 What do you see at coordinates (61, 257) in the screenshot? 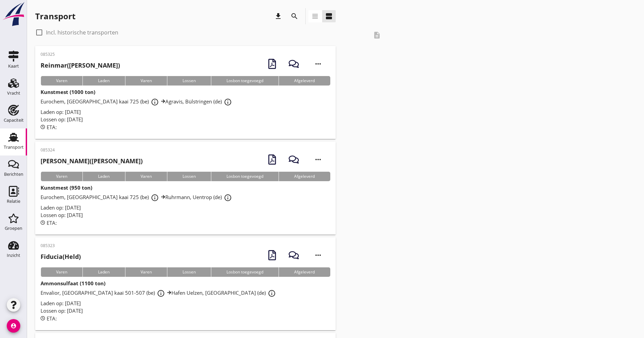
I see `h2: (Held)` at bounding box center [61, 257].